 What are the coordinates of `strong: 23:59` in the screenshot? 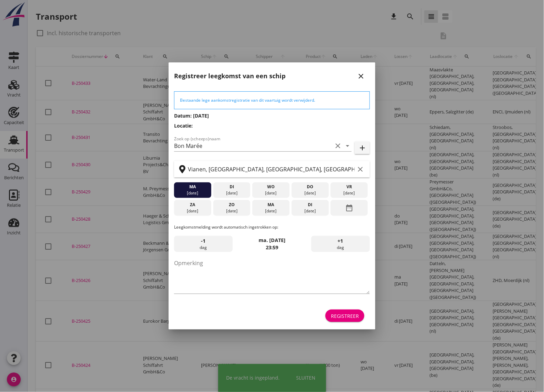 It's located at (272, 247).